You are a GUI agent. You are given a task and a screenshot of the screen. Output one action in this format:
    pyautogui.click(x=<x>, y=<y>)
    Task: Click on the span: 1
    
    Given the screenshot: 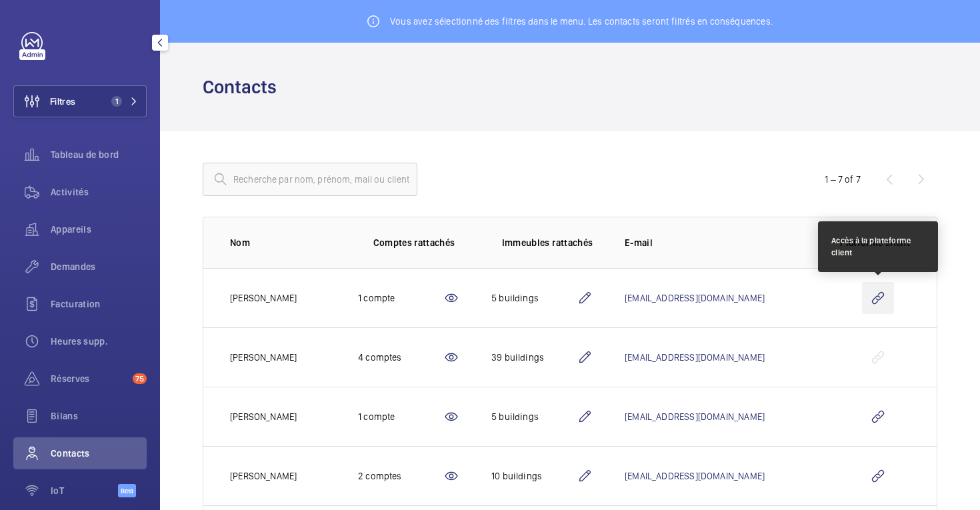 What is the action you would take?
    pyautogui.click(x=116, y=101)
    